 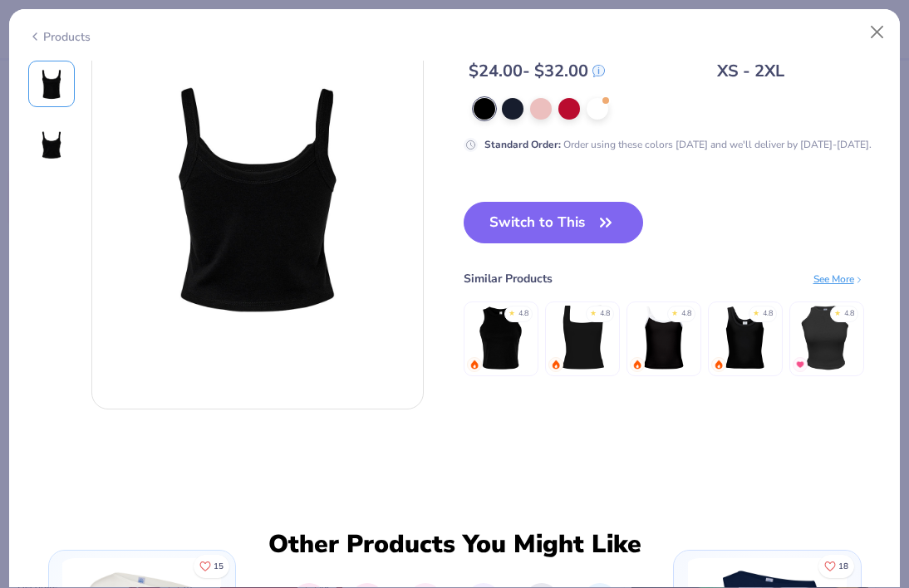 What do you see at coordinates (825, 337) in the screenshot?
I see `img: Fresh Prints Melrose Ribbed Tank Top` at bounding box center [825, 337].